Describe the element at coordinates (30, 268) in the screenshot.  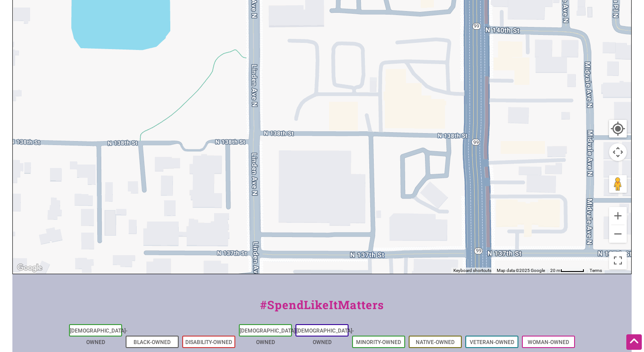
I see `img: Google` at that location.